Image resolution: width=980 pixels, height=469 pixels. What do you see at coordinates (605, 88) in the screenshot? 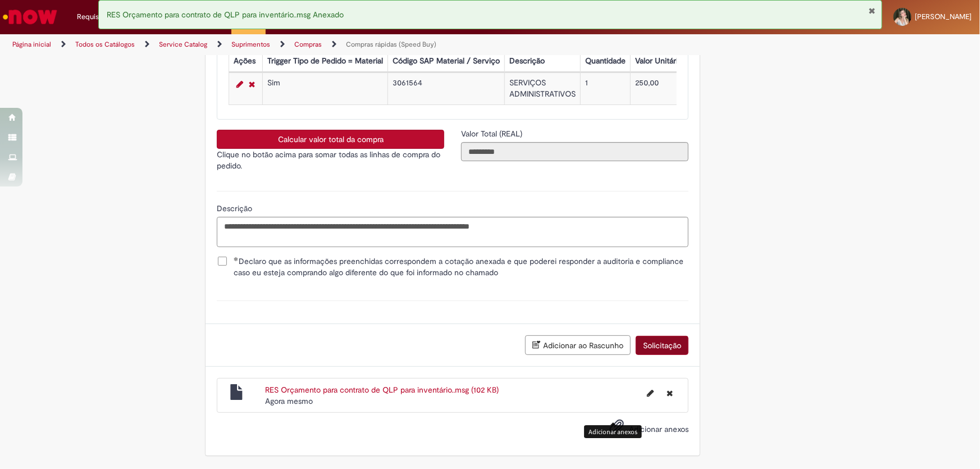
I see `td: 1` at bounding box center [605, 88].